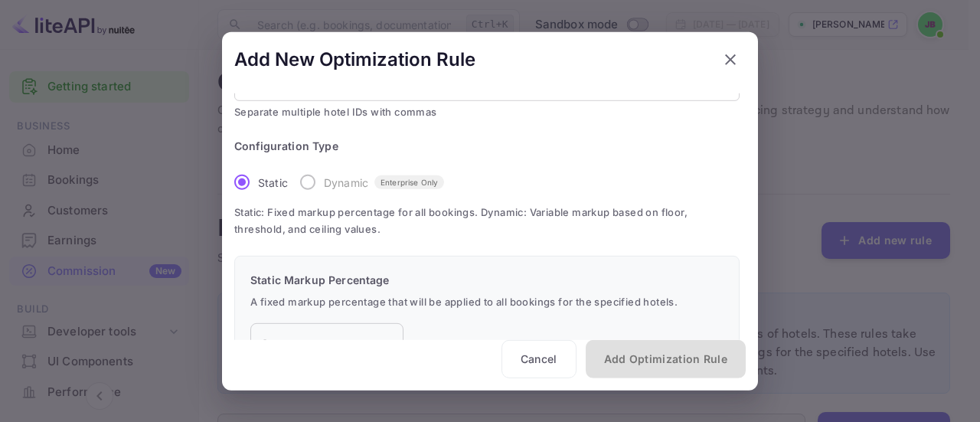  What do you see at coordinates (487, 279) in the screenshot?
I see `p: Static Markup Percentage` at bounding box center [487, 279].